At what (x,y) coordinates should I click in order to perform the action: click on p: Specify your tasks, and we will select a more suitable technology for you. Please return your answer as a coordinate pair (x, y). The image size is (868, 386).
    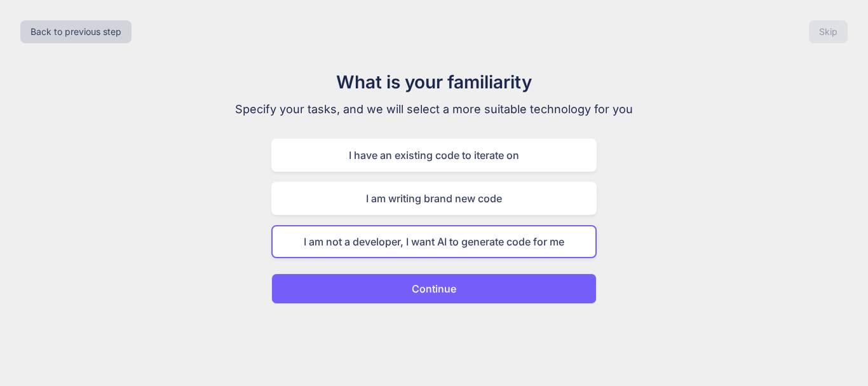
    Looking at the image, I should click on (434, 109).